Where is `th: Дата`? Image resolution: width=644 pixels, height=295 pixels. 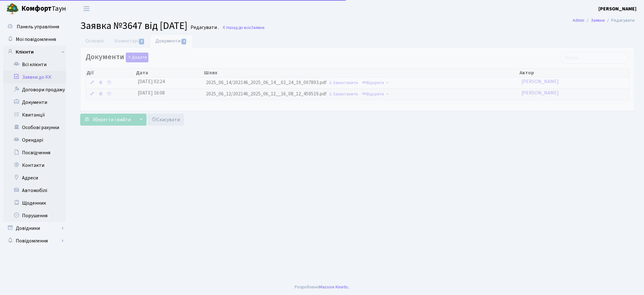 th: Дата is located at coordinates (169, 73).